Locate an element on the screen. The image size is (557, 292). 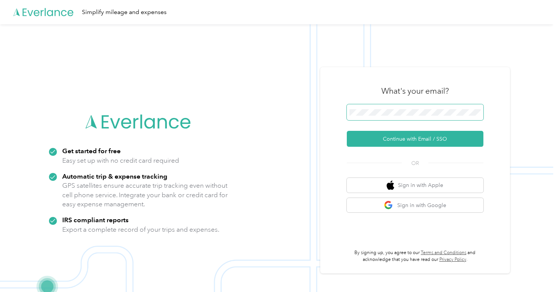
p: Easy set up with no credit card required is located at coordinates (121, 161).